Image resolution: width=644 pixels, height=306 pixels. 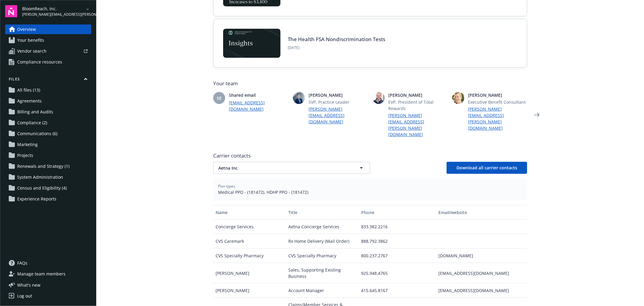 I want to click on a: Compliance (2), so click(x=48, y=123).